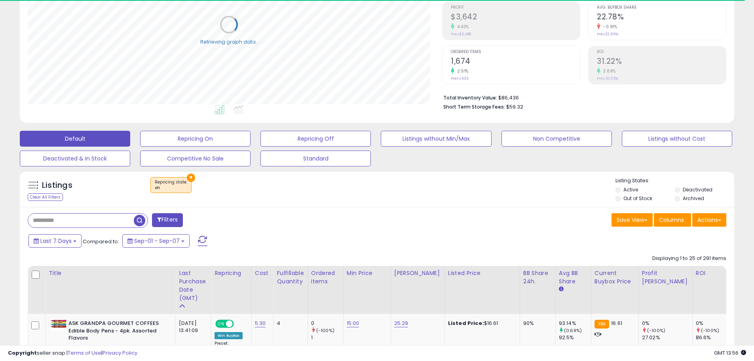 This screenshot has height=361, width=754. Describe the element at coordinates (461, 34) in the screenshot. I see `small: Prev: $3,488` at that location.